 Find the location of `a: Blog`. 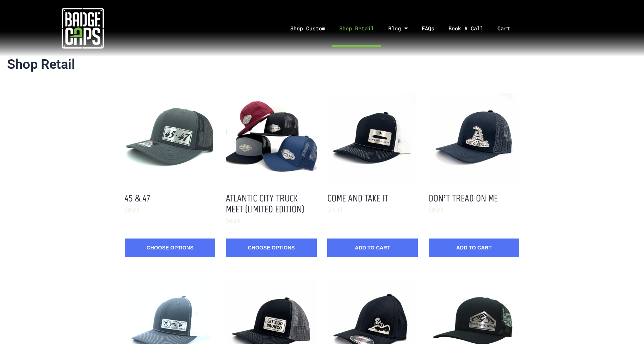

a: Blog is located at coordinates (398, 28).